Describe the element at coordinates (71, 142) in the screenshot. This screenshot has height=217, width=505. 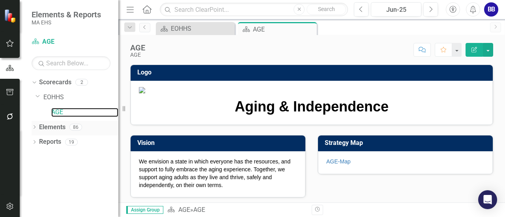
I see `div: 19` at that location.